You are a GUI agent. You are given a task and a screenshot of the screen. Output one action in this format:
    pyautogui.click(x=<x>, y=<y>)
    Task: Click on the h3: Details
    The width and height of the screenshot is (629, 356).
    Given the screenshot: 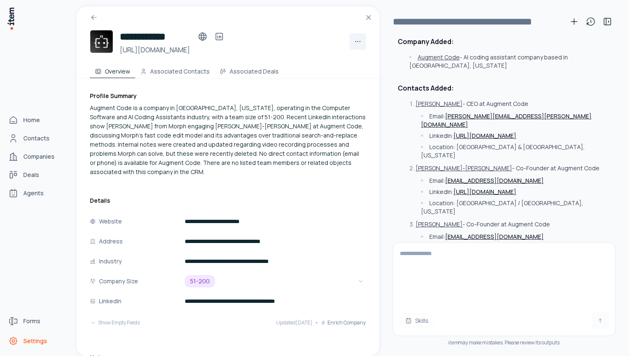 What is the action you would take?
    pyautogui.click(x=227, y=201)
    